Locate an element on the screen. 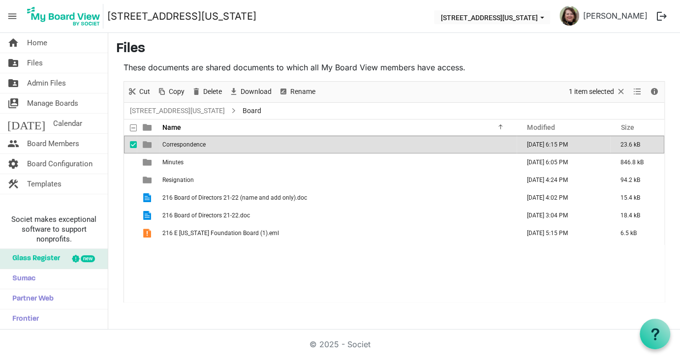  span: home is located at coordinates (13, 43).